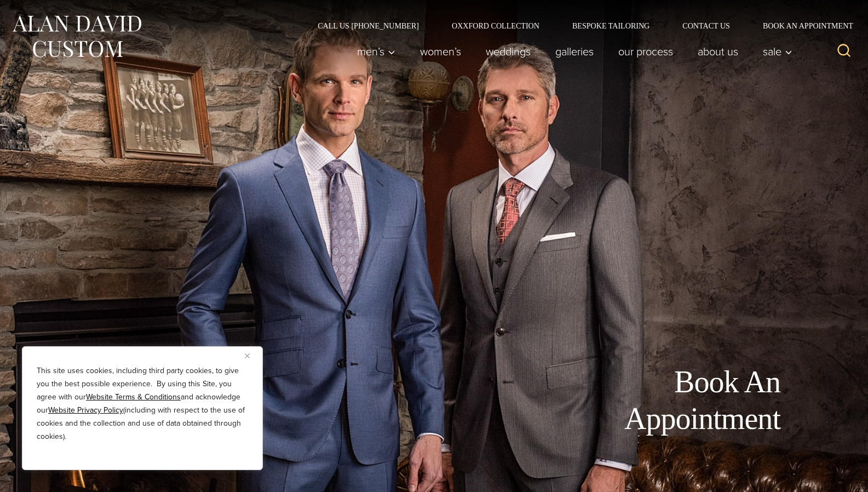 The height and width of the screenshot is (492, 868). What do you see at coordinates (247, 355) in the screenshot?
I see `img: Close` at bounding box center [247, 355].